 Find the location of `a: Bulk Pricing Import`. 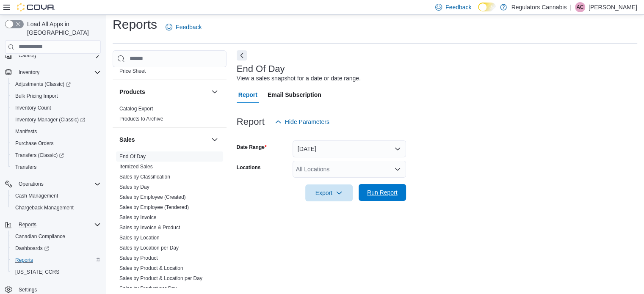

a: Bulk Pricing Import is located at coordinates (36, 96).